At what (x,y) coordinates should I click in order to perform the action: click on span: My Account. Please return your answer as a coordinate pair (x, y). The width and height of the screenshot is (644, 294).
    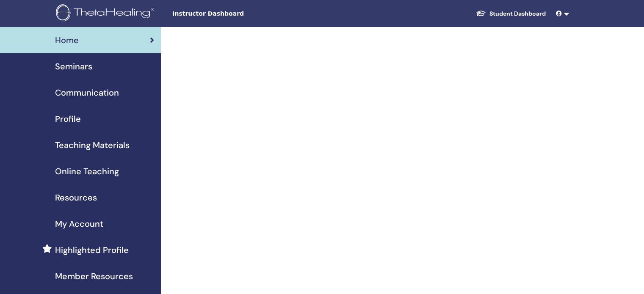
    Looking at the image, I should click on (79, 224).